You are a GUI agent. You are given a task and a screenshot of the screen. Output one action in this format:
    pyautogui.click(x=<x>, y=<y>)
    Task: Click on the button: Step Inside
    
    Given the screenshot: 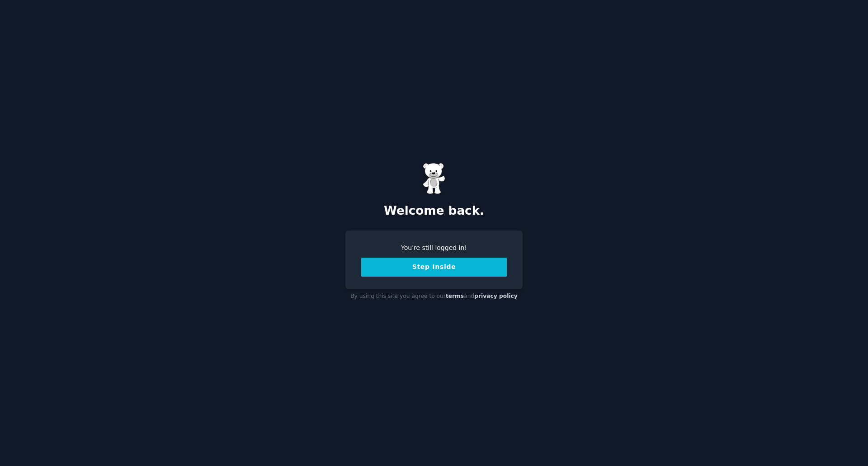 What is the action you would take?
    pyautogui.click(x=434, y=267)
    